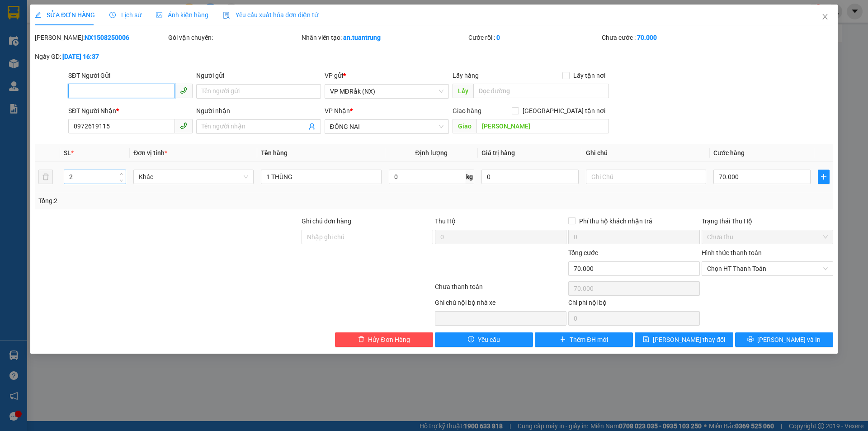  Describe the element at coordinates (121, 180) in the screenshot. I see `span: Decrease Value` at that location.